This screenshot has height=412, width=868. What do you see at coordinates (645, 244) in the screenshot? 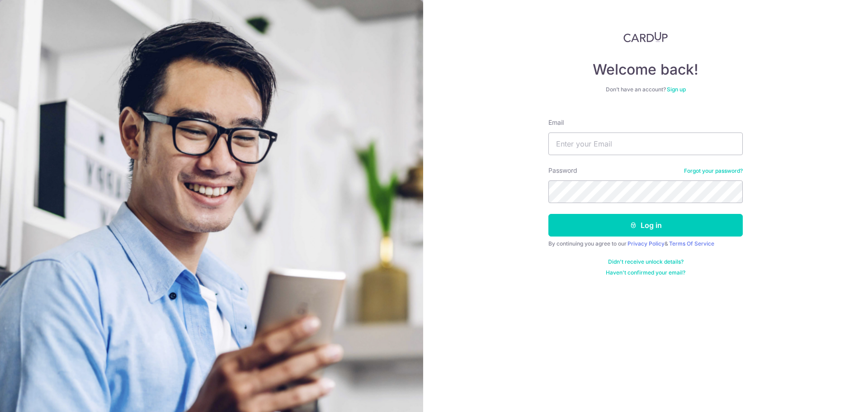
I see `div: By continuing you agree to our &` at bounding box center [645, 244].